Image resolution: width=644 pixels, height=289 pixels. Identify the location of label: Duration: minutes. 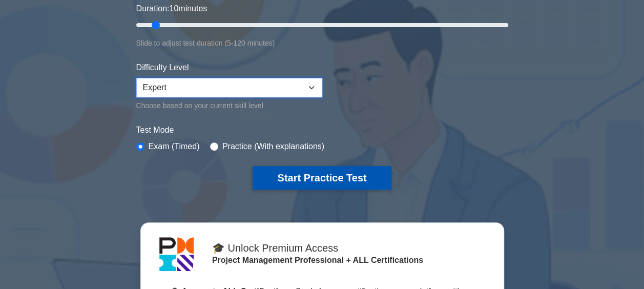
(172, 8).